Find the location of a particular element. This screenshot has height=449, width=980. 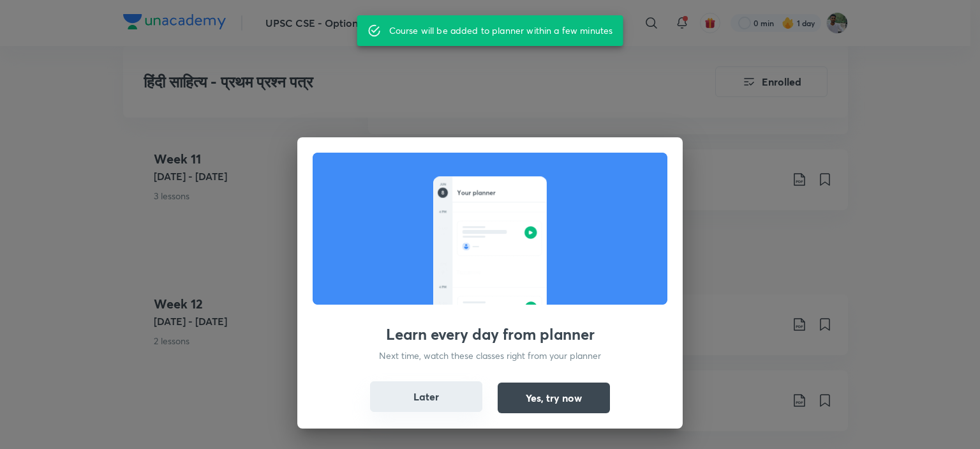

g: 5:00 is located at coordinates (443, 228).